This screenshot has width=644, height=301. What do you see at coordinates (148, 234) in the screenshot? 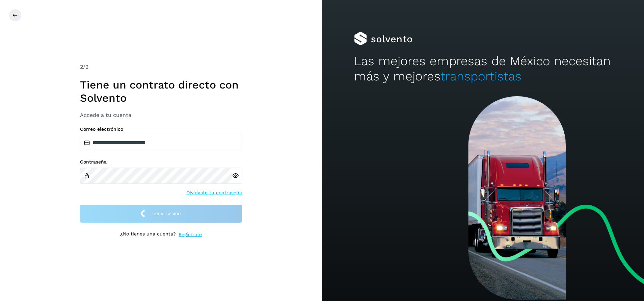
I see `p: ¿No tienes una cuenta?` at bounding box center [148, 234].